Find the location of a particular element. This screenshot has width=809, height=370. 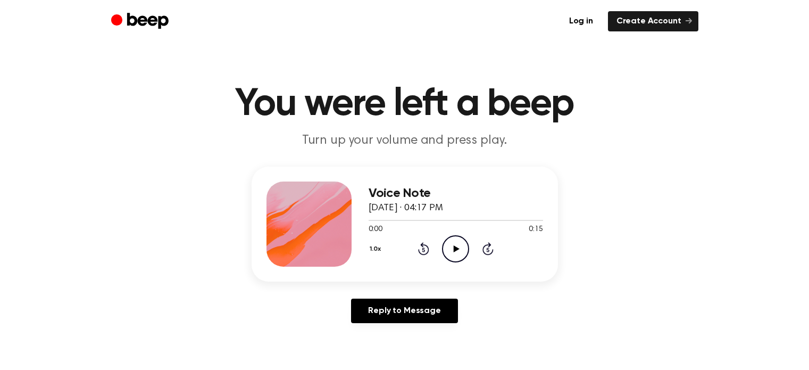

h3: Voice Note is located at coordinates (456, 193).